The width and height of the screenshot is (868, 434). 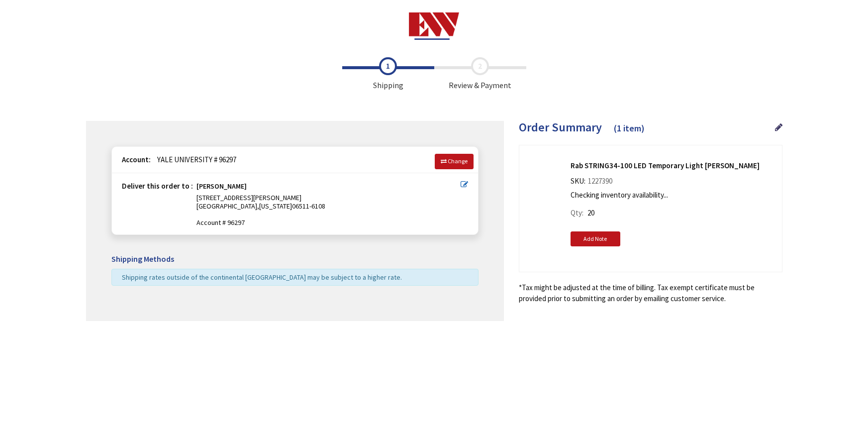 What do you see at coordinates (480, 74) in the screenshot?
I see `span: Review & Payment` at bounding box center [480, 74].